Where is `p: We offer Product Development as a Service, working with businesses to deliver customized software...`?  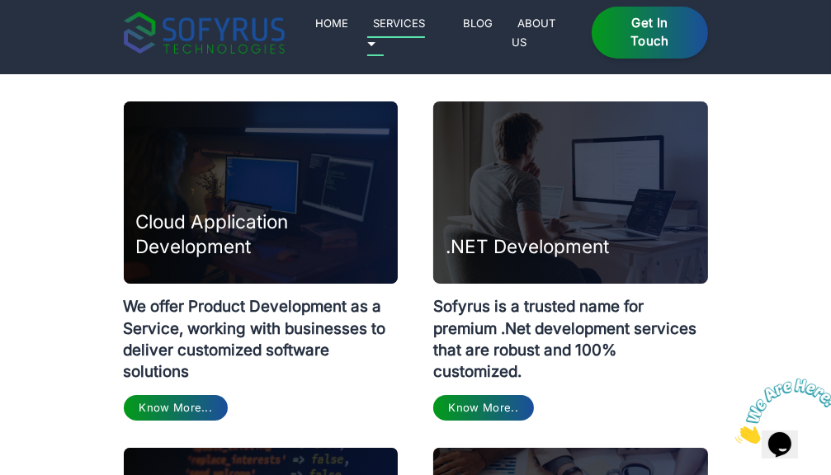
p: We offer Product Development as a Service, working with businesses to deliver customized software... is located at coordinates (261, 333).